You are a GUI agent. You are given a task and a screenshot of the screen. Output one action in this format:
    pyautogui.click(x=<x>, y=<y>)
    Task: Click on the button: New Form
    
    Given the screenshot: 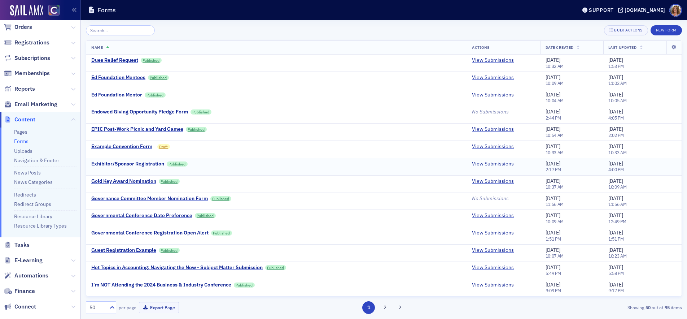 What is the action you would take?
    pyautogui.click(x=666, y=30)
    